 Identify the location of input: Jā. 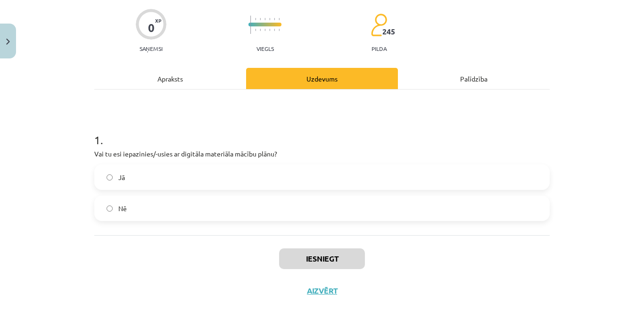
(109, 177).